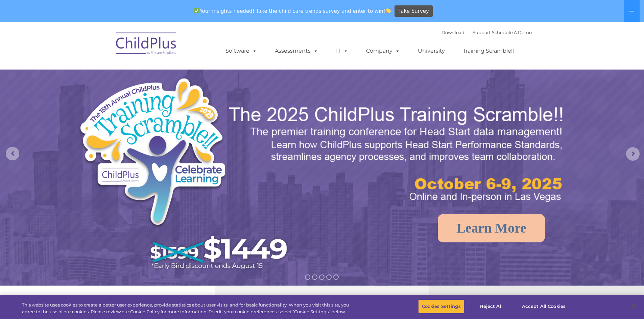 The image size is (644, 319). What do you see at coordinates (488, 51) in the screenshot?
I see `a: Training Scramble!!` at bounding box center [488, 51].